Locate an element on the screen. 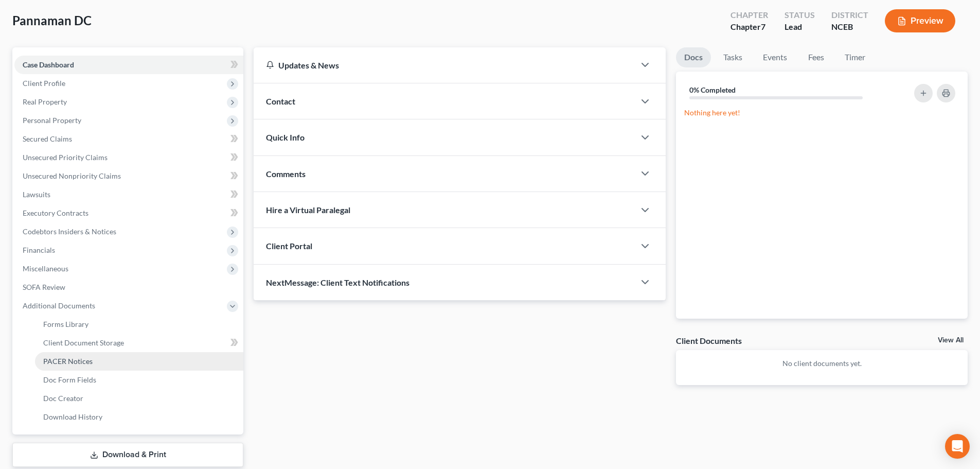 This screenshot has height=469, width=980. div: Lead is located at coordinates (800, 27).